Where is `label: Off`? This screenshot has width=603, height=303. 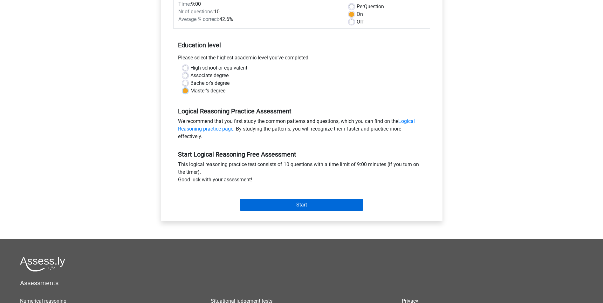
label: Off is located at coordinates (360, 22).